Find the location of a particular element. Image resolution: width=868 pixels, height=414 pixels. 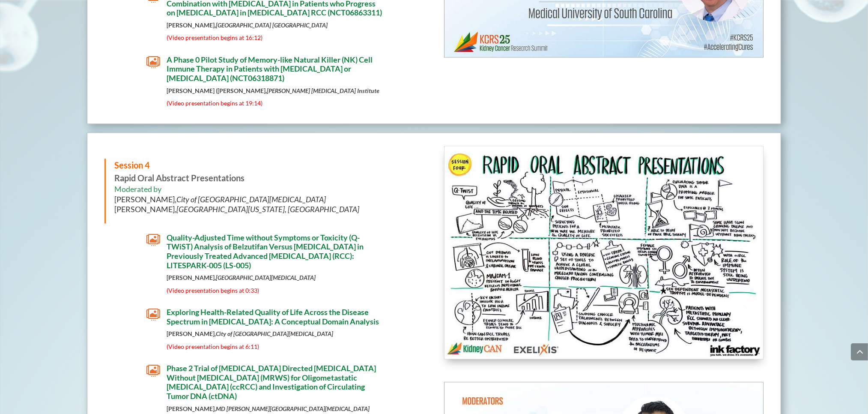

span: (Video presentation begins at 0:33) is located at coordinates (213, 290).